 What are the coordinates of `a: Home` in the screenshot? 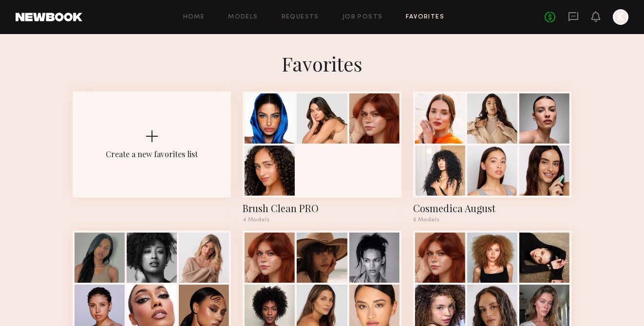 It's located at (194, 17).